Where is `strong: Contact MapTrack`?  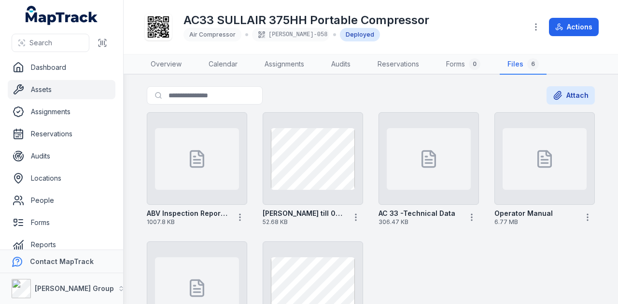
strong: Contact MapTrack is located at coordinates (62, 262).